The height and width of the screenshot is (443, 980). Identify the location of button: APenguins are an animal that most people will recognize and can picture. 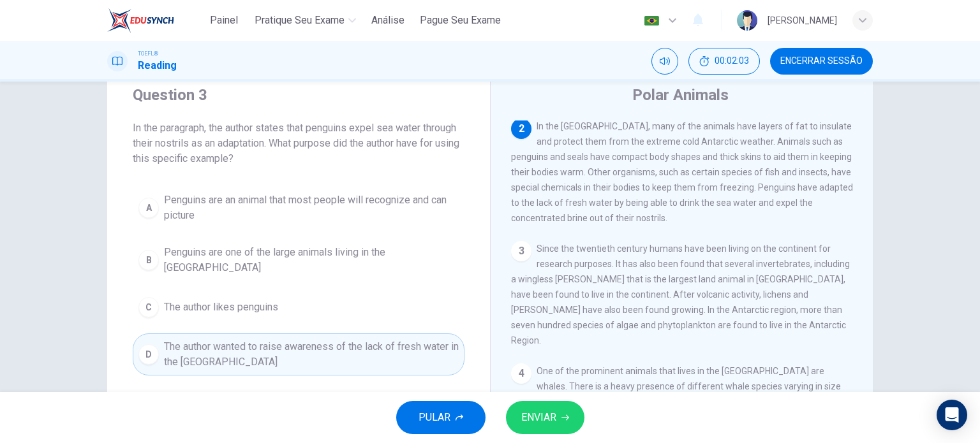
(299, 208).